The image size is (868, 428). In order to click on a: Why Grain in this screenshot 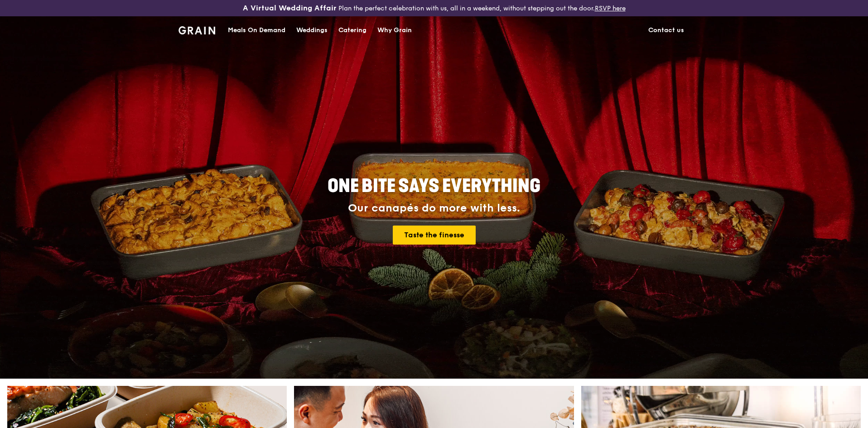, I will do `click(394, 30)`.